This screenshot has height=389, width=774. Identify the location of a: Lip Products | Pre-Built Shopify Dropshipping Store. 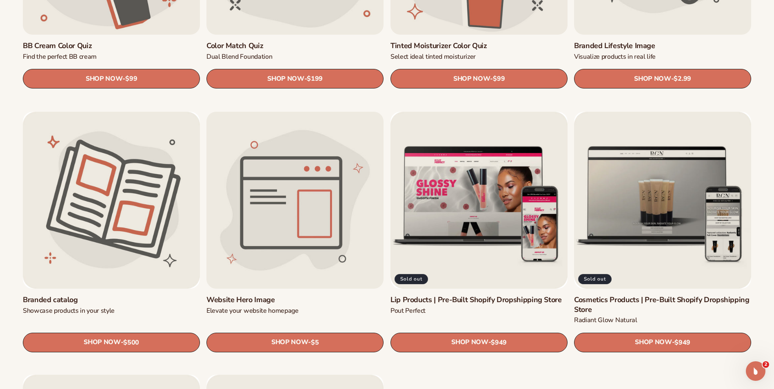
(479, 300).